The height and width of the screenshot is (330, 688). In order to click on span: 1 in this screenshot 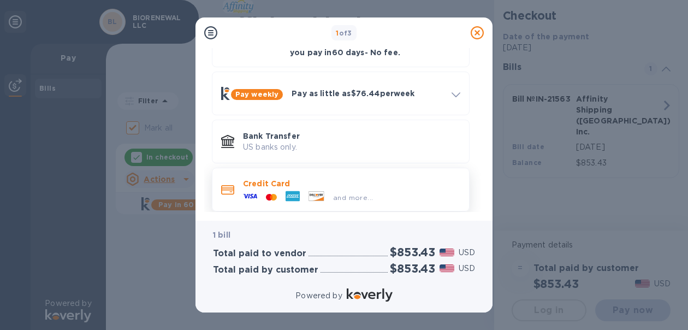, I will do `click(337, 33)`.